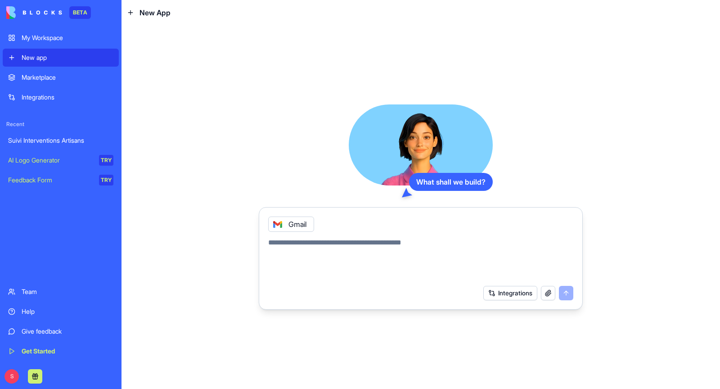 This screenshot has width=720, height=389. What do you see at coordinates (61, 38) in the screenshot?
I see `a: My Workspace` at bounding box center [61, 38].